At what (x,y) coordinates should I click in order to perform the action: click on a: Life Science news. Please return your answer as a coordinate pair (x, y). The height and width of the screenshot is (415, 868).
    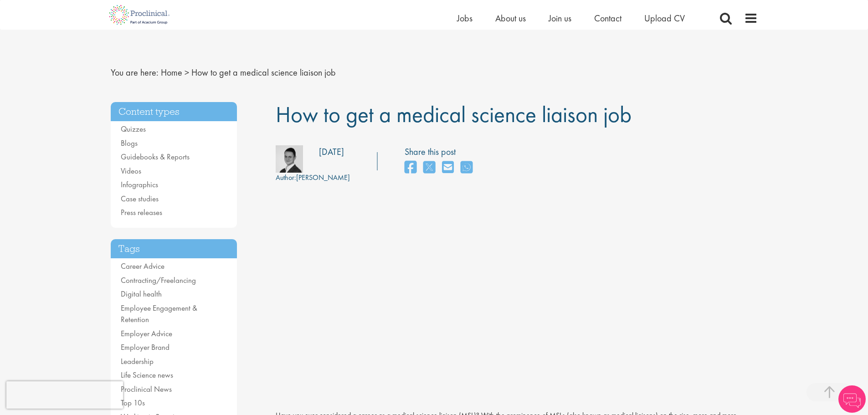
    Looking at the image, I should click on (147, 375).